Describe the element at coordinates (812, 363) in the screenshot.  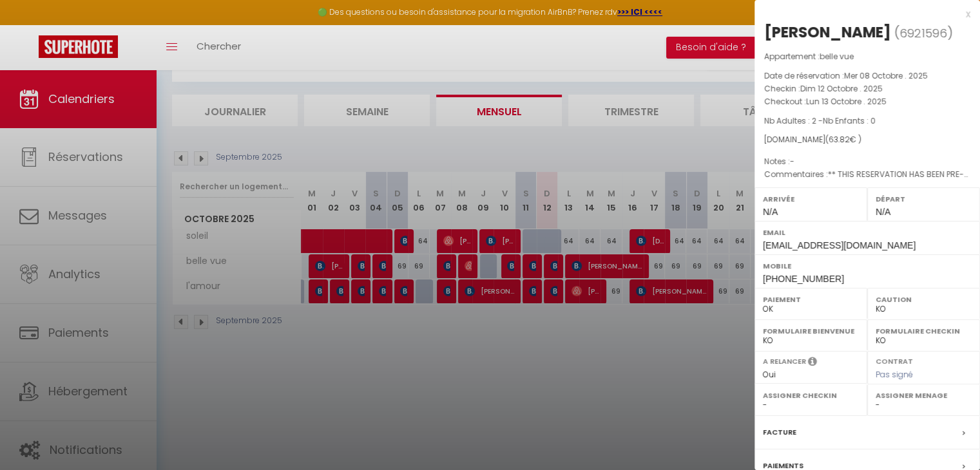
I see `i: Sélectionner OUI si vous souhaiter envoyer les séquences de messages post-checkout` at that location.